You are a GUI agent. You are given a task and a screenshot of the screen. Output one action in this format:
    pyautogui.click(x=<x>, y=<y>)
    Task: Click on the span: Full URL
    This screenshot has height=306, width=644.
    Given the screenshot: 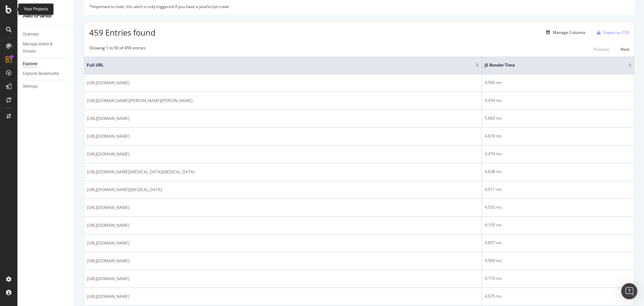 What is the action you would take?
    pyautogui.click(x=276, y=65)
    